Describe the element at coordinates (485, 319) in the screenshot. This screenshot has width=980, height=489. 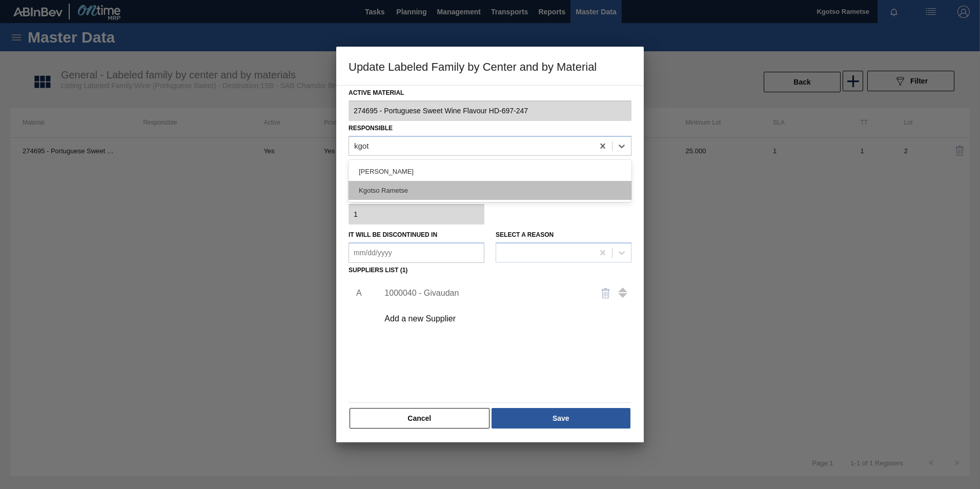
I see `div: Add a new Supplier` at that location.